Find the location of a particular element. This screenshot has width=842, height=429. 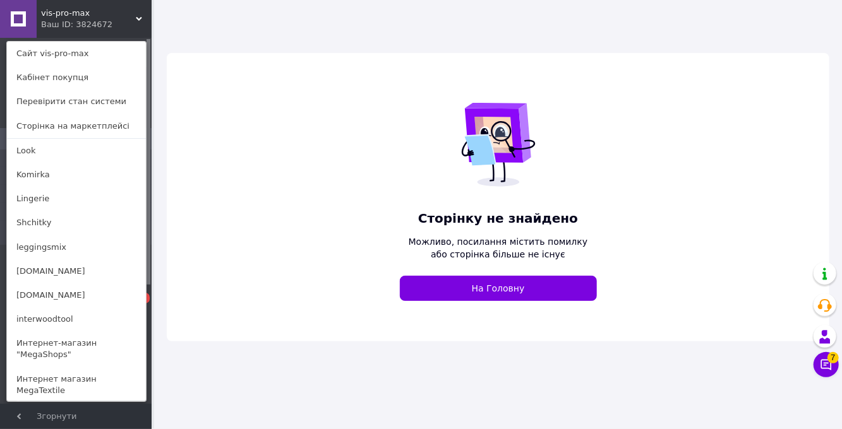

a: Интернет-магазин "MegaShops" is located at coordinates (76, 349).